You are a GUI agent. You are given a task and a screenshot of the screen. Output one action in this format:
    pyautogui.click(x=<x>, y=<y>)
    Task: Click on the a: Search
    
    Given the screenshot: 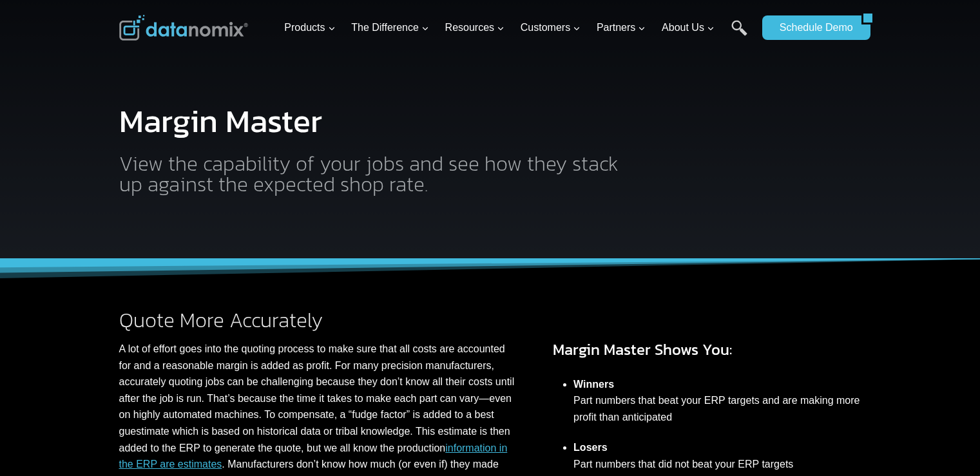 What is the action you would take?
    pyautogui.click(x=739, y=34)
    